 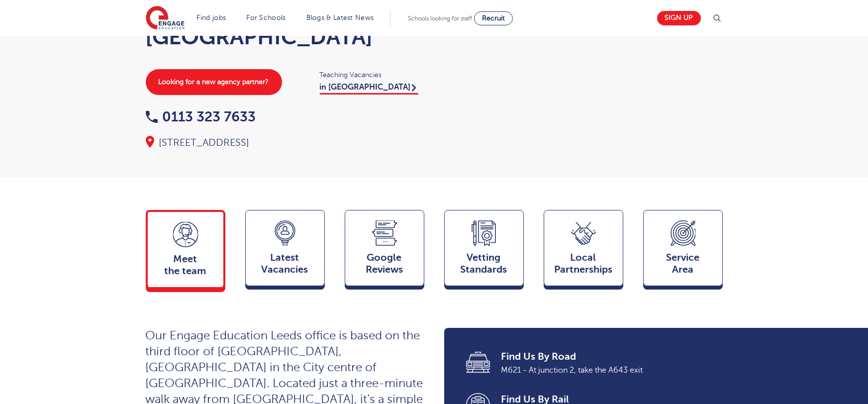 What do you see at coordinates (372, 75) in the screenshot?
I see `span: Teaching Vacancies` at bounding box center [372, 75].